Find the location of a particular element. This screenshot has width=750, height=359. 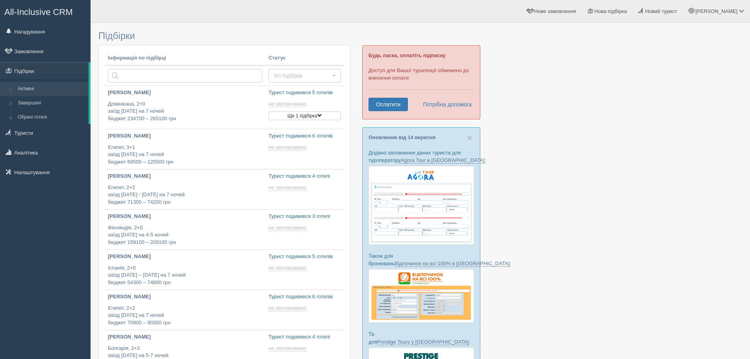

th: Статус is located at coordinates (305, 58).